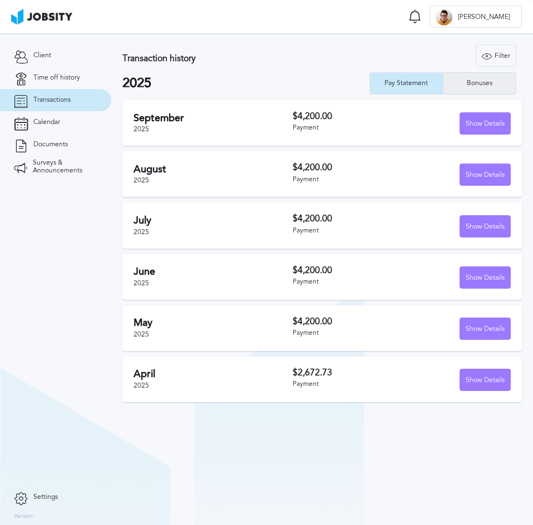  What do you see at coordinates (42, 17) in the screenshot?
I see `img: ab4bad089aa723f57921c736e9817d99.png` at bounding box center [42, 17].